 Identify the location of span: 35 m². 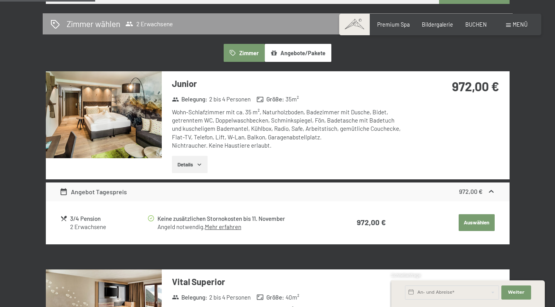
(292, 99).